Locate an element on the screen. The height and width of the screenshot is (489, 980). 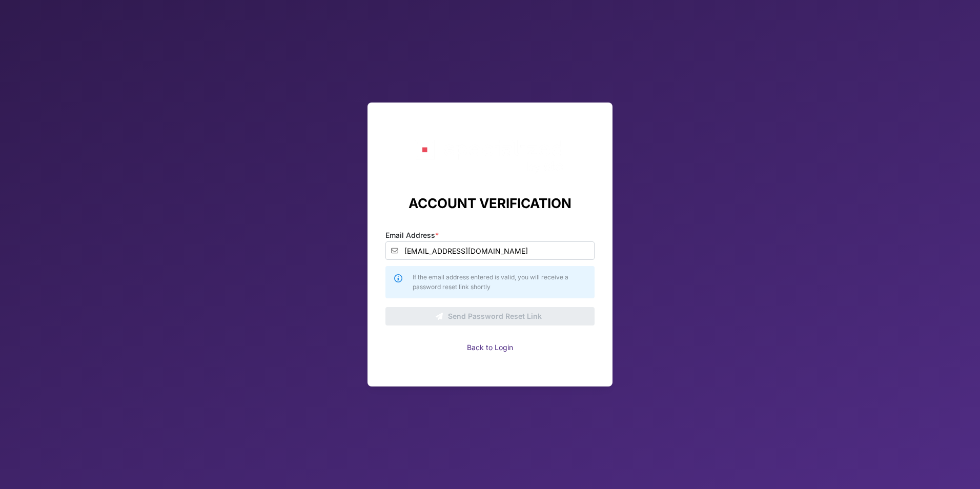
a: Back to Login is located at coordinates (490, 347).